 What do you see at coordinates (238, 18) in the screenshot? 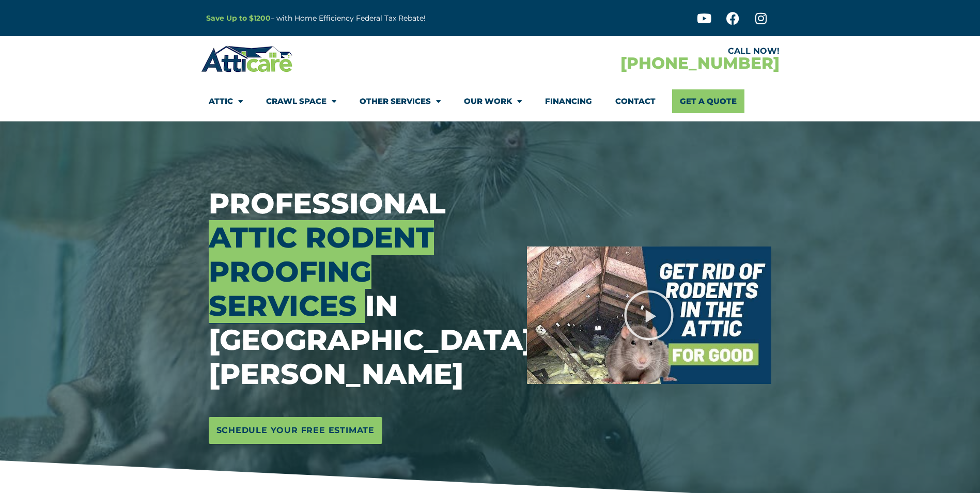
I see `strong: Save Up to $1200` at bounding box center [238, 18].